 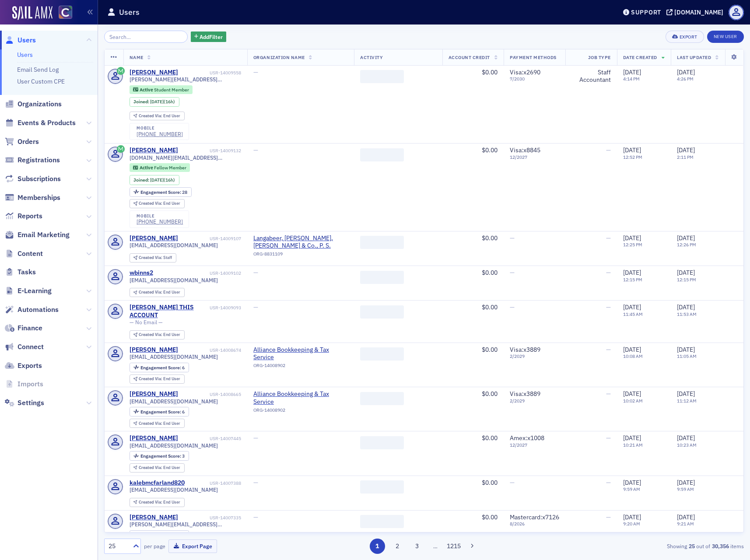 What do you see at coordinates (23, 365) in the screenshot?
I see `a: Exports` at bounding box center [23, 365].